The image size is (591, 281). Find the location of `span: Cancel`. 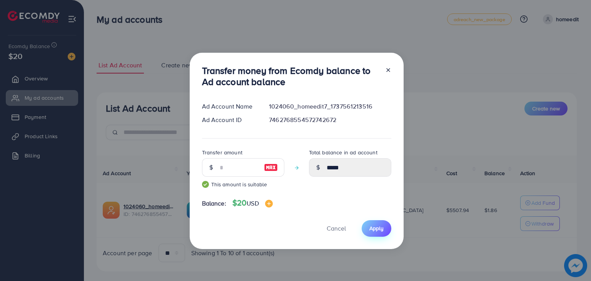

span: Cancel is located at coordinates (336, 228).